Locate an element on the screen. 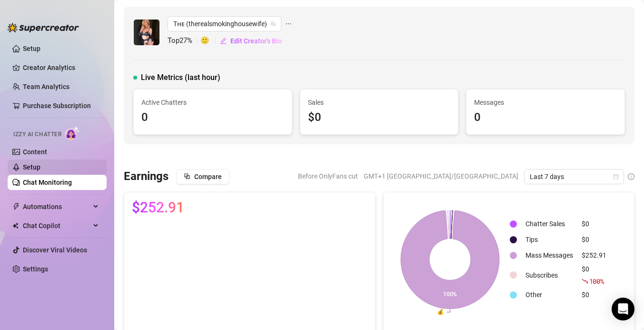 This screenshot has height=330, width=644. span: edit is located at coordinates (223, 41).